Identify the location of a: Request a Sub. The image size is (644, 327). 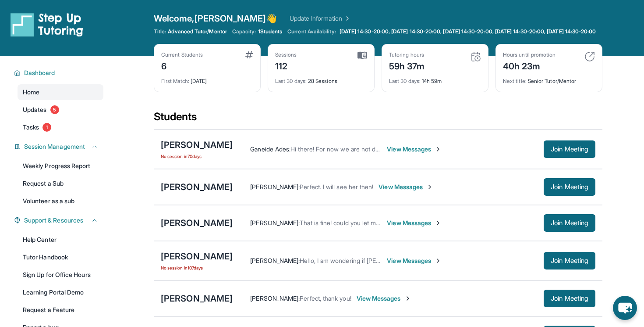
(61, 184).